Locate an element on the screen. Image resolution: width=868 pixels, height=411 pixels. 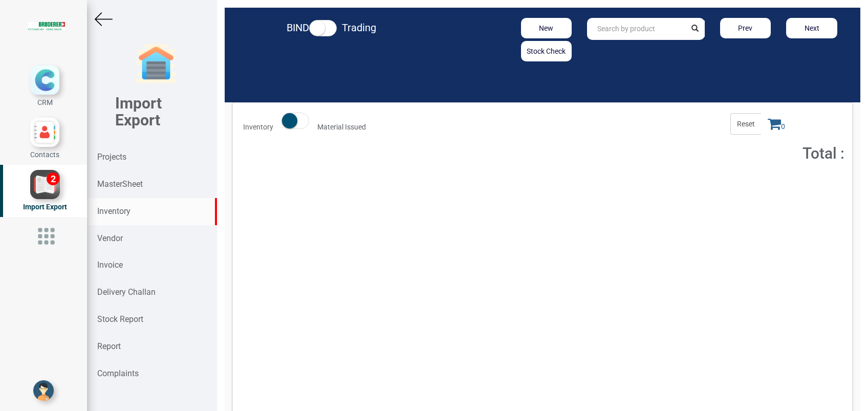
strong: Trading is located at coordinates (358, 28).